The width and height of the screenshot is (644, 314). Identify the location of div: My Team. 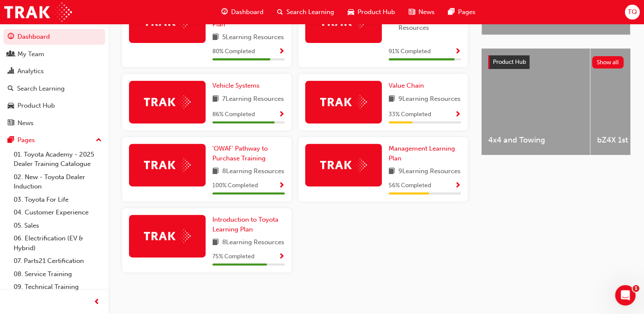
(31, 54).